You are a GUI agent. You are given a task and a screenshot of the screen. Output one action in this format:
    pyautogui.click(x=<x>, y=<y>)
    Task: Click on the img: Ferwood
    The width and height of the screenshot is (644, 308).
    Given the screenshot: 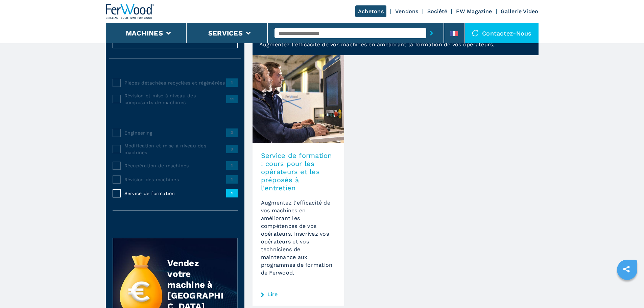 What is the action you would take?
    pyautogui.click(x=130, y=11)
    